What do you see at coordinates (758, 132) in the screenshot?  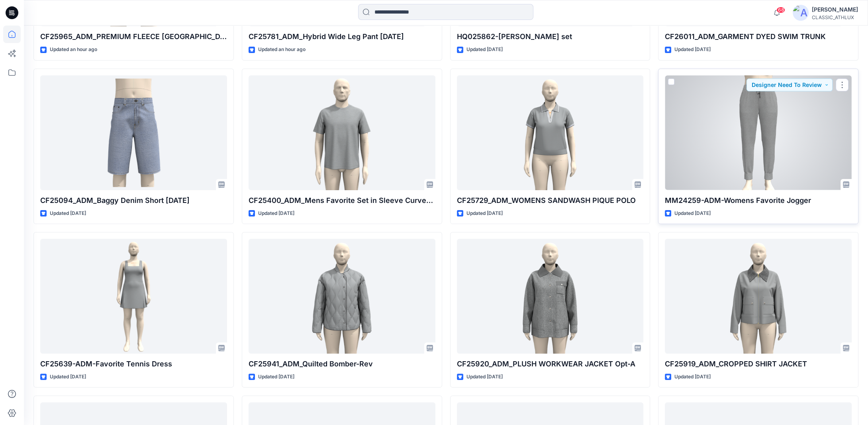 I see `a: MM24259-ADM-Womens Favorite Jogger` at bounding box center [758, 132].